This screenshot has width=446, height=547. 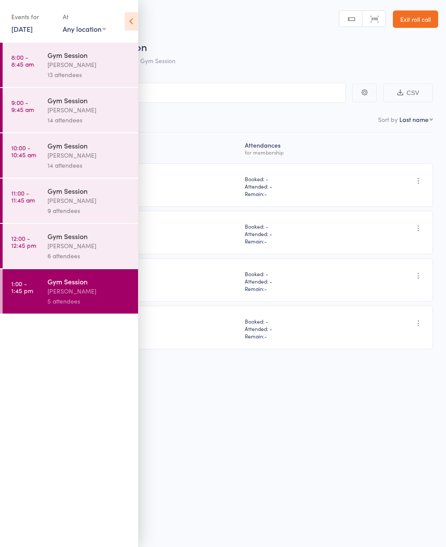 I want to click on div: 5 attendees, so click(x=89, y=301).